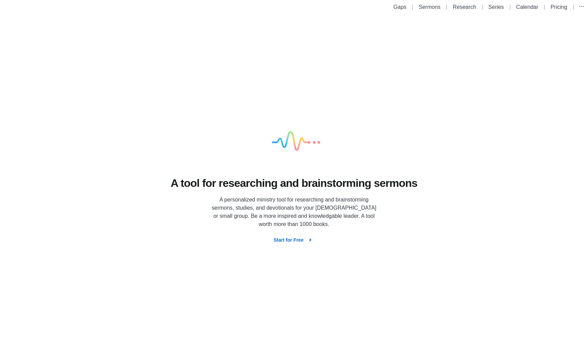 The height and width of the screenshot is (340, 588). I want to click on h1: A tool for researching and brainstorming sermons, so click(294, 183).